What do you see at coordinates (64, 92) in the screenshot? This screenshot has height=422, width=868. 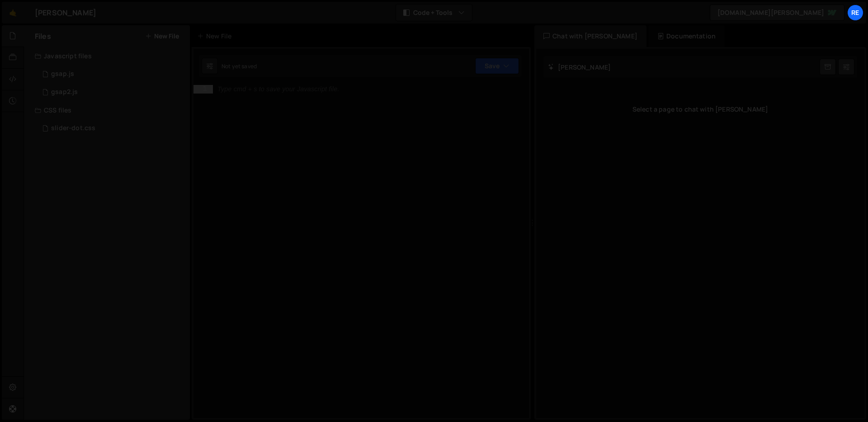 I see `div: gsap2.js` at bounding box center [64, 92].